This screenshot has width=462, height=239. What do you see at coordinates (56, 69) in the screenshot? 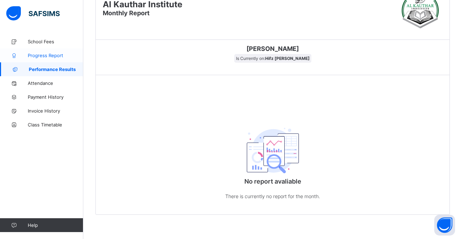
I see `span: Performance Results` at bounding box center [56, 69].